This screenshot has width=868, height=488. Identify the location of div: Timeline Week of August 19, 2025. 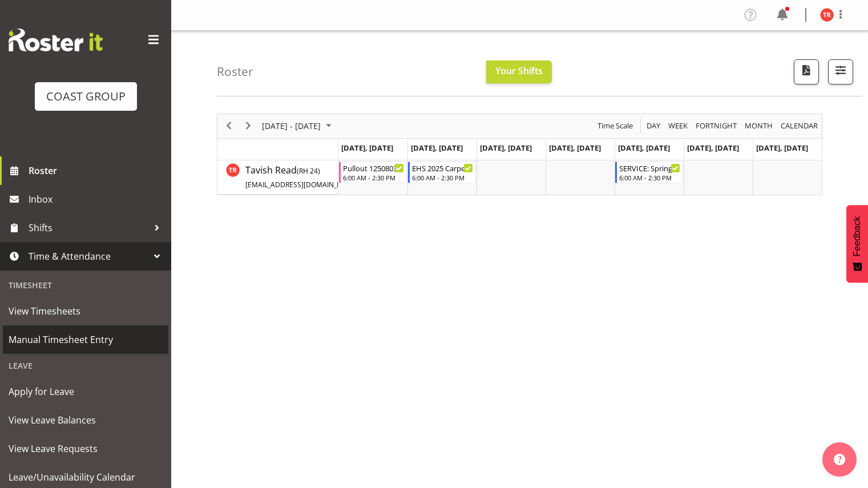
(519, 154).